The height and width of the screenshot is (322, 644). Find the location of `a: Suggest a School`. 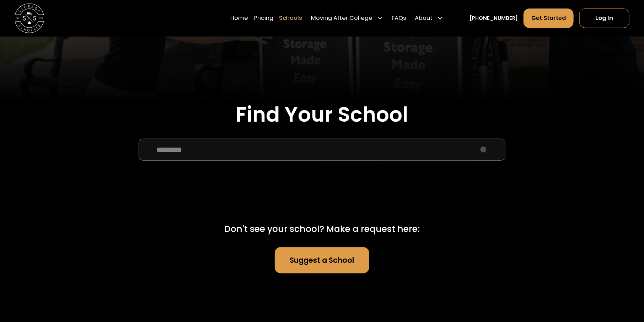

a: Suggest a School is located at coordinates (322, 260).